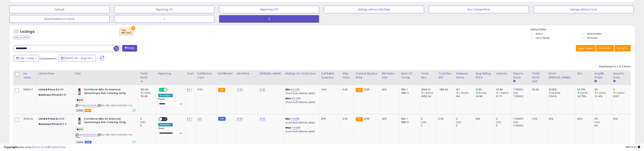 Image resolution: width=644 pixels, height=151 pixels. What do you see at coordinates (34, 147) in the screenshot?
I see `div: seller snap | |` at bounding box center [34, 147].